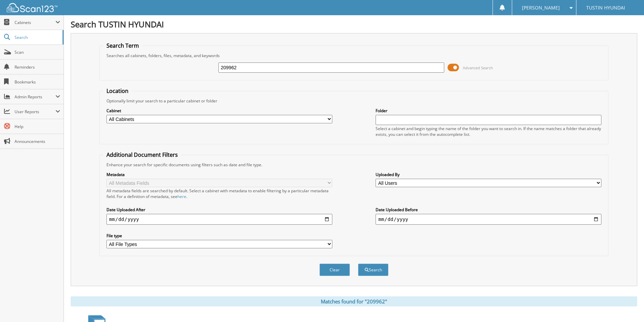  What do you see at coordinates (335, 270) in the screenshot?
I see `button: Clear` at bounding box center [335, 270].